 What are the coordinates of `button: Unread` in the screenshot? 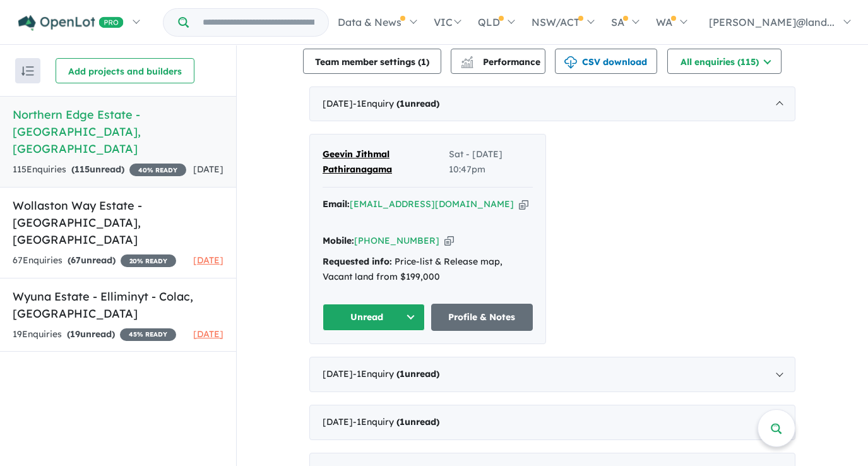 It's located at (374, 317).